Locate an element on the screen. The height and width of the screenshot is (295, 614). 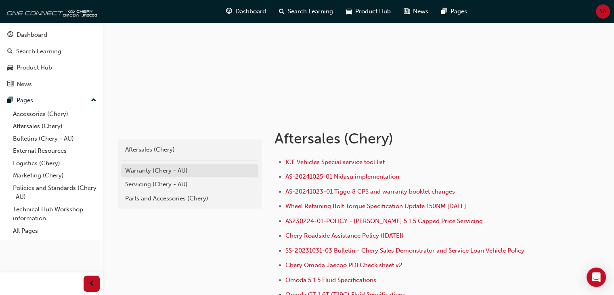
a: Technical Hub Workshop information is located at coordinates (54, 214).